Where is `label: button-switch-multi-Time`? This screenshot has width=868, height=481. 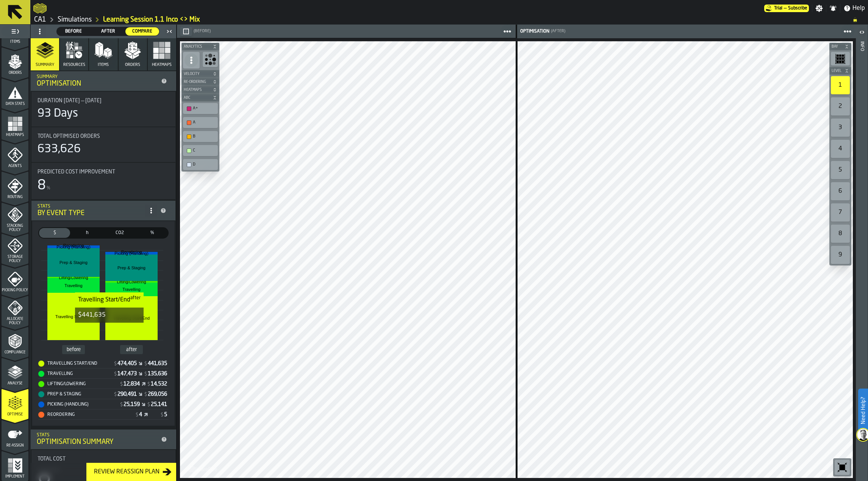 label: button-switch-multi-Time is located at coordinates (87, 233).